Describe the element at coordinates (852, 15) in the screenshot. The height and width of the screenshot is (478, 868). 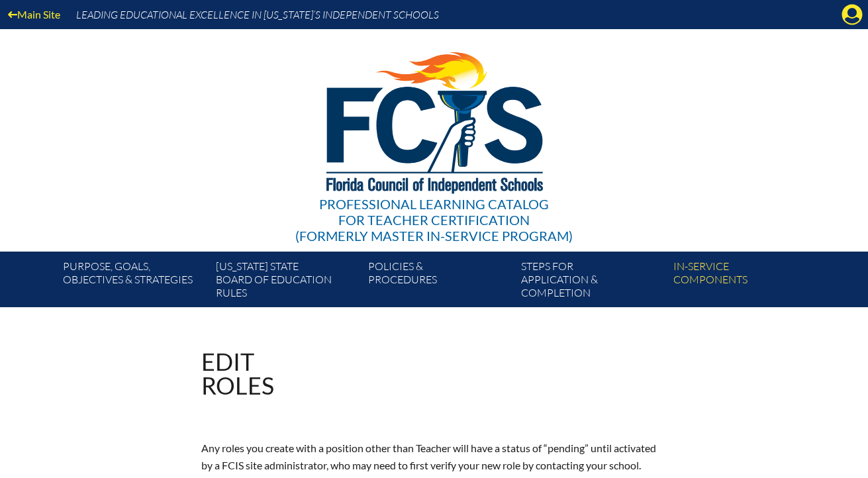
I see `svg: Manage account` at that location.